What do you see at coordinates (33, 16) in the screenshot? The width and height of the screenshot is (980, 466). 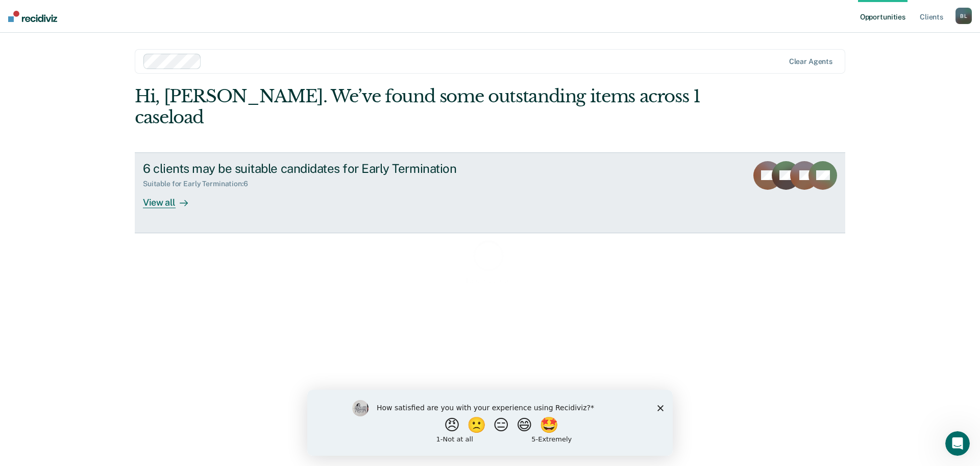 I see `img: Recidiviz` at bounding box center [33, 16].